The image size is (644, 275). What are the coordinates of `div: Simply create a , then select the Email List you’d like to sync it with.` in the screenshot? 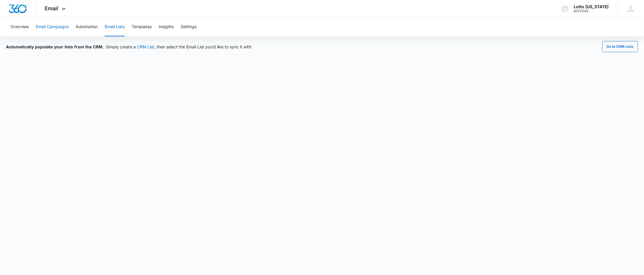 It's located at (129, 47).